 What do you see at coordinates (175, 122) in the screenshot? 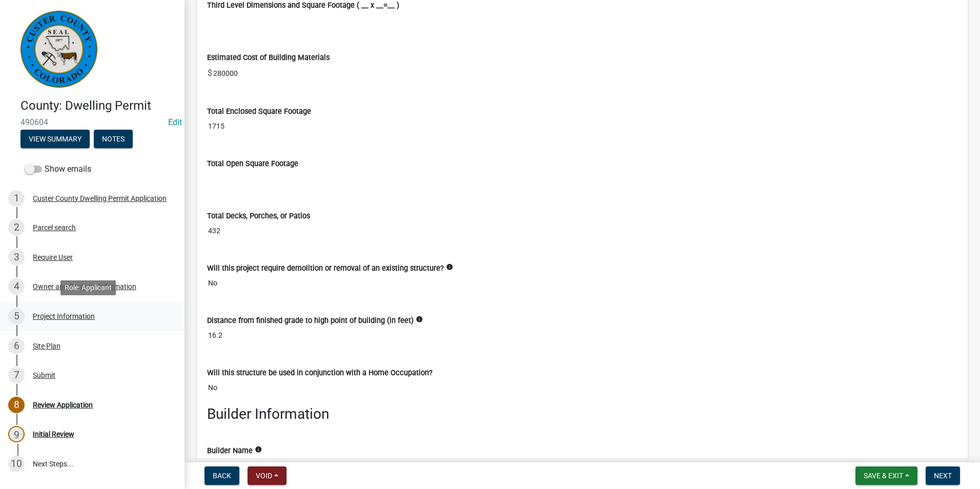
I see `a: Edit` at bounding box center [175, 122].